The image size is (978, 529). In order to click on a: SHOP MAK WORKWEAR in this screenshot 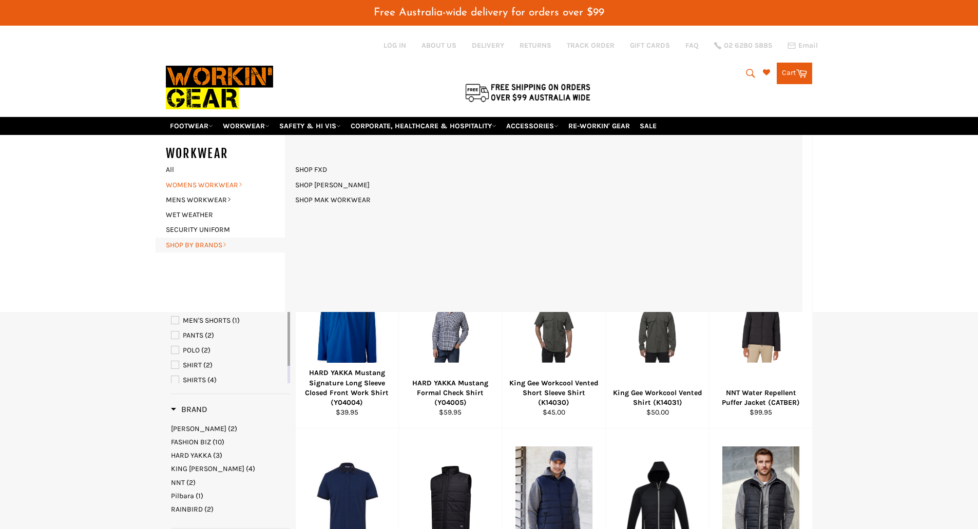, I will do `click(333, 200)`.